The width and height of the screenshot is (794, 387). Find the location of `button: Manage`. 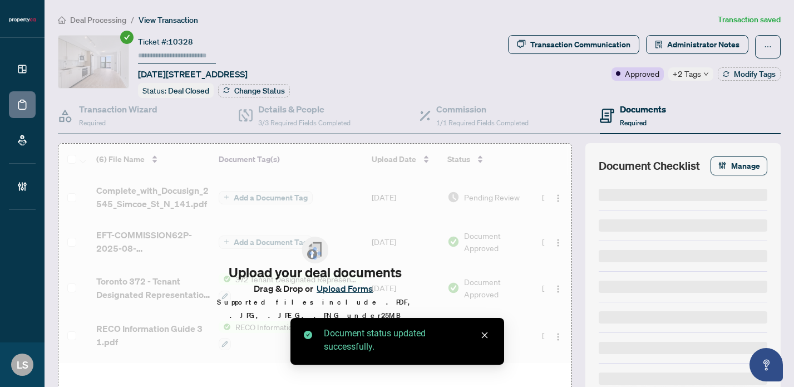

button: Manage is located at coordinates (739, 166).